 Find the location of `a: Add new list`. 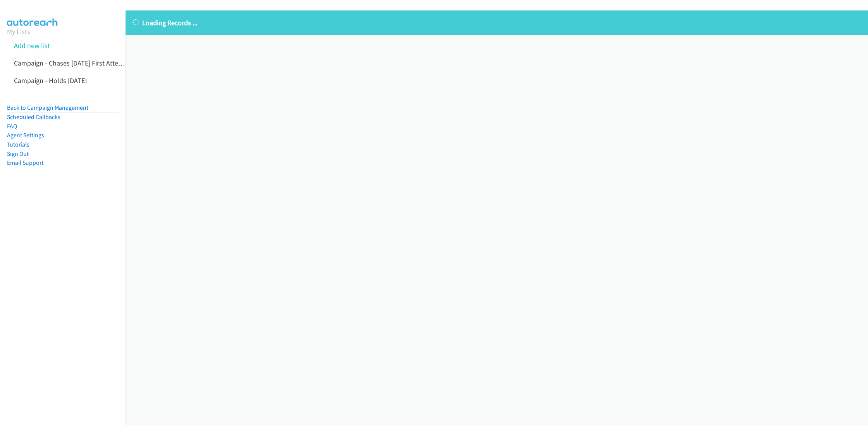

a: Add new list is located at coordinates (31, 45).